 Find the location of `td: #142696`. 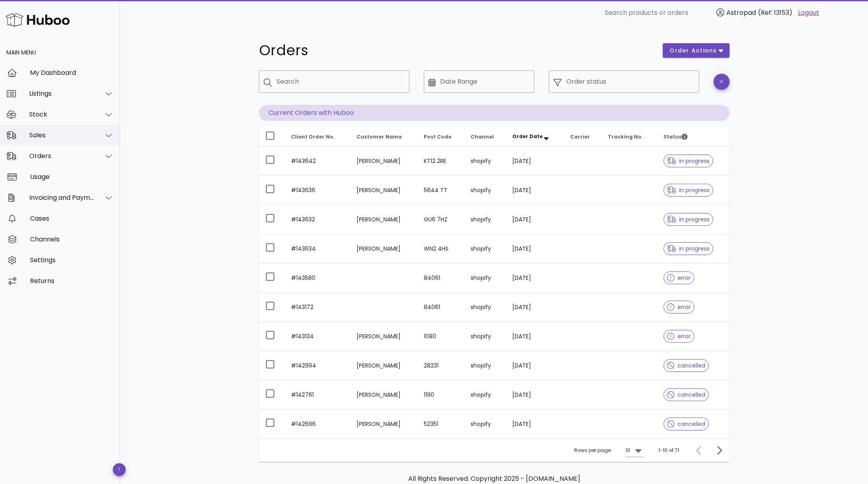

td: #142696 is located at coordinates (317, 424).